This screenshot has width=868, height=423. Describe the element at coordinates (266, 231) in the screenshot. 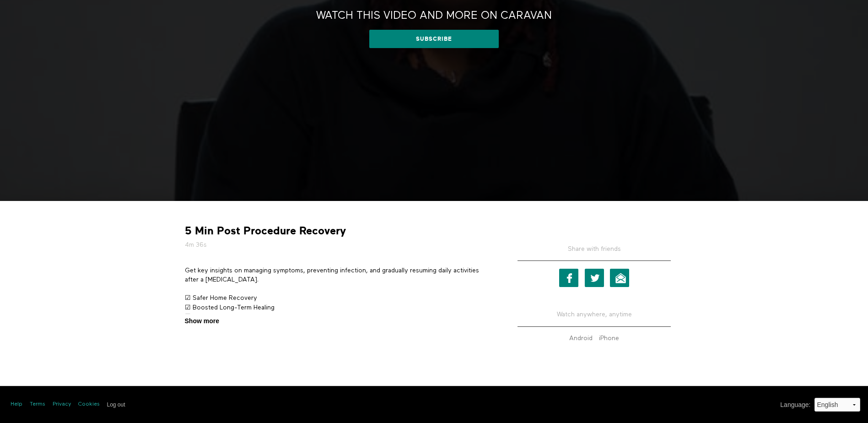

I see `strong: 5 Min Post Procedure Recovery` at that location.